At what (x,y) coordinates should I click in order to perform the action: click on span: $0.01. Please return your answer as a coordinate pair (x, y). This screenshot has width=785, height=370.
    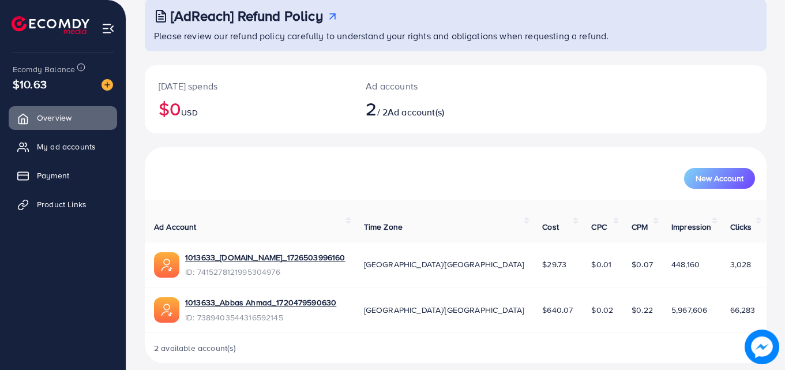
    Looking at the image, I should click on (601, 264).